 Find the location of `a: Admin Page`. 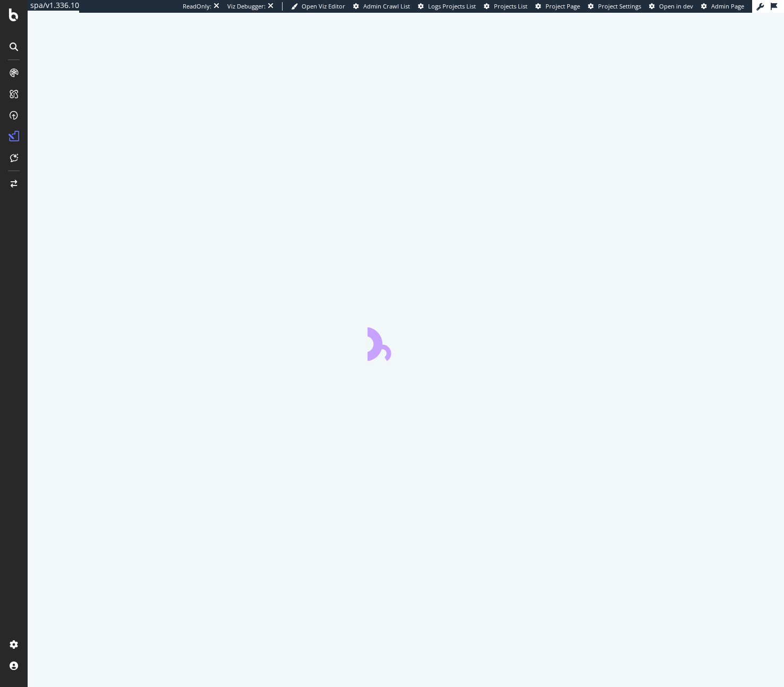

a: Admin Page is located at coordinates (722, 7).